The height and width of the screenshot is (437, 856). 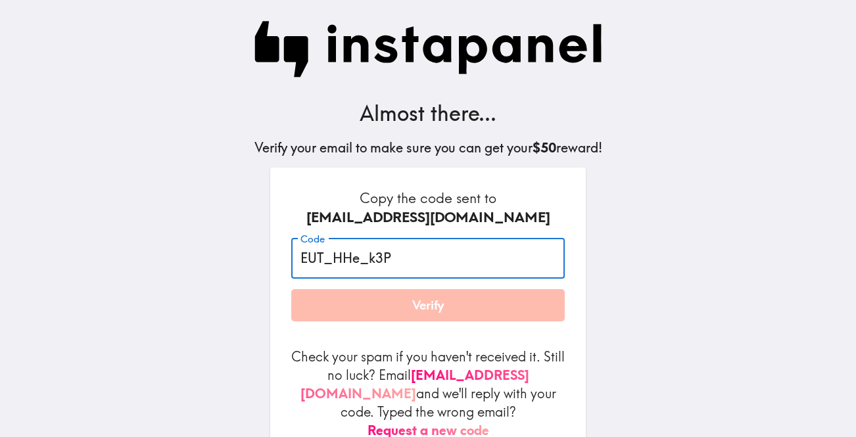 I want to click on h3: Almost there..., so click(x=428, y=113).